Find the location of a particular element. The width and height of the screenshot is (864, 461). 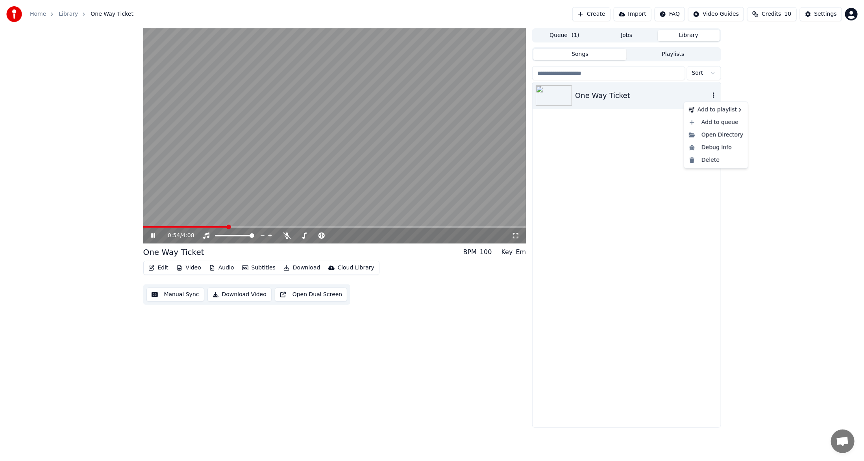

button: Credits10 is located at coordinates (771, 14).